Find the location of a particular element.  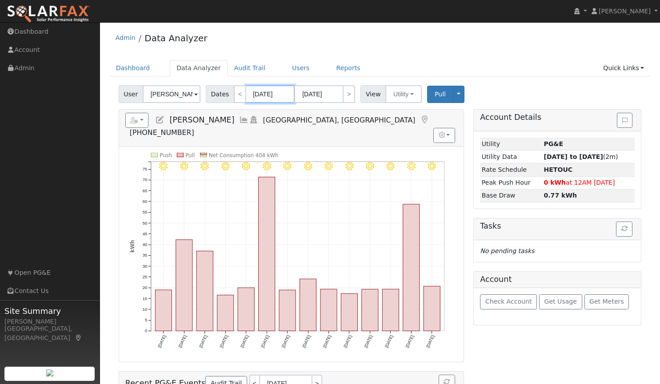

i: 8/18 - Clear is located at coordinates (328, 166).